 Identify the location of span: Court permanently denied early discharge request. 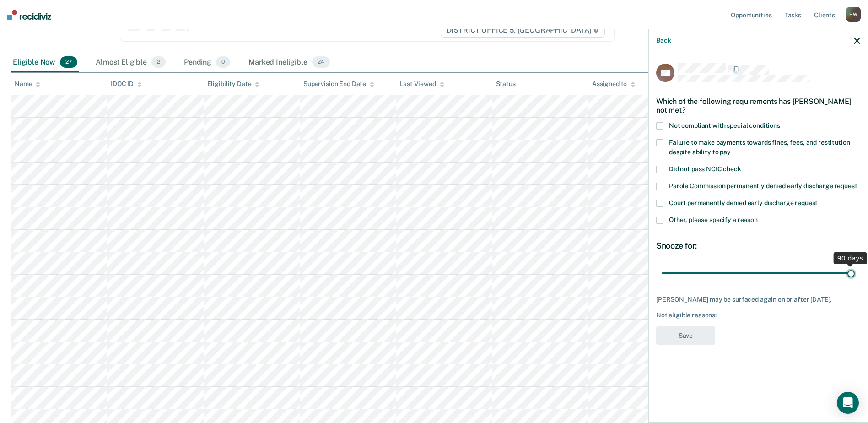
(743, 203).